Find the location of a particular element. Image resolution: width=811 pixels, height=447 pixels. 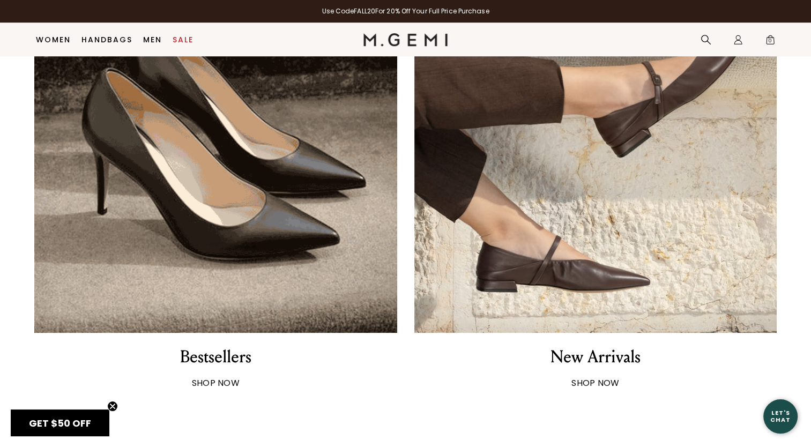

div: Let's Chat is located at coordinates (781, 416).